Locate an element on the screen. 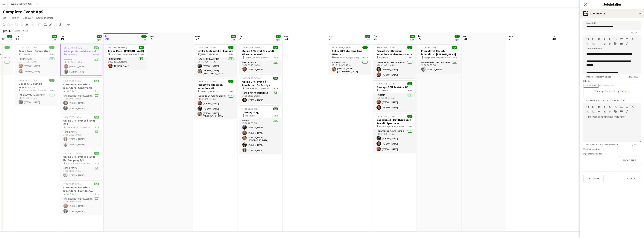  span: Opgaver is located at coordinates (28, 18).